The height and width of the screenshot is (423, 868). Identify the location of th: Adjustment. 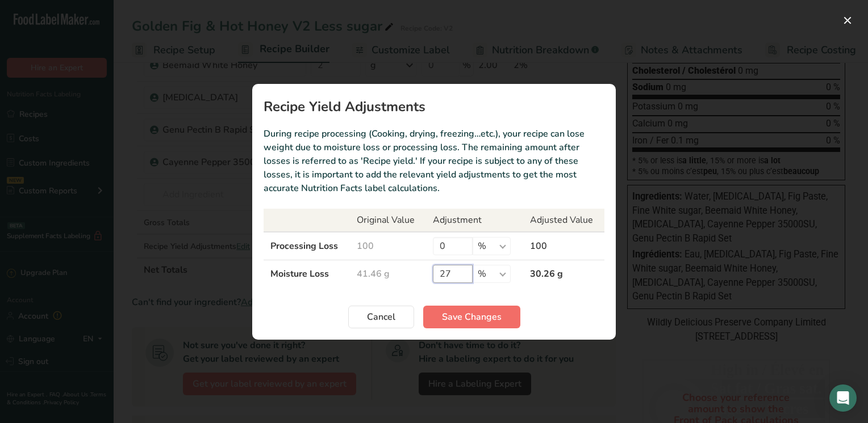
(474, 220).